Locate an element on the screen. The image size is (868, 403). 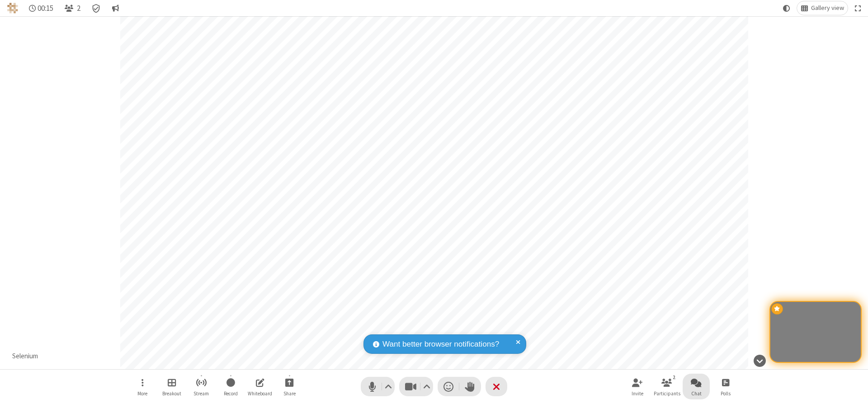
span: Invite is located at coordinates (637, 393).